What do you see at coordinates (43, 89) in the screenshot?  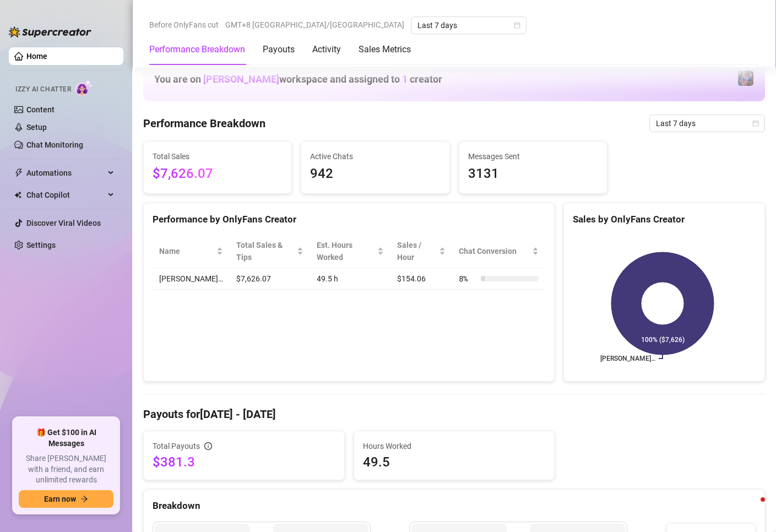 I see `span: Izzy AI Chatter` at bounding box center [43, 89].